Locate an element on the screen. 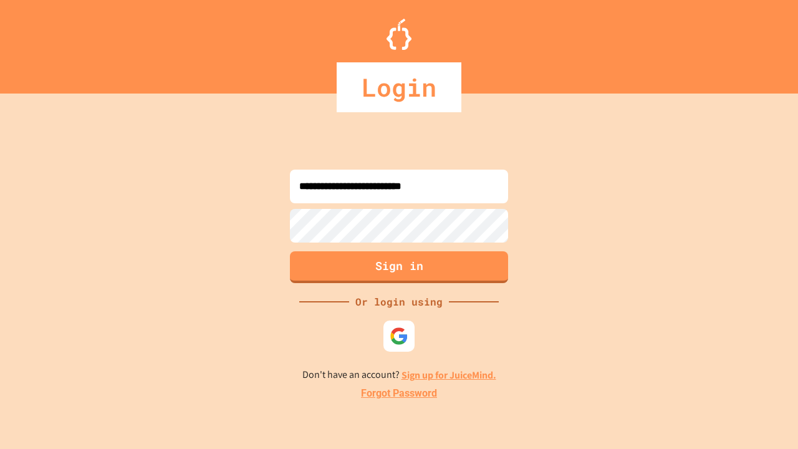 The height and width of the screenshot is (449, 798). a: Forgot Password is located at coordinates (399, 393).